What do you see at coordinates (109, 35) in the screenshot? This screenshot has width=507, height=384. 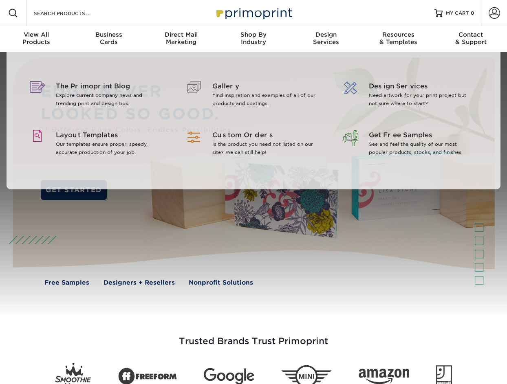 I see `span: Business` at bounding box center [109, 35].